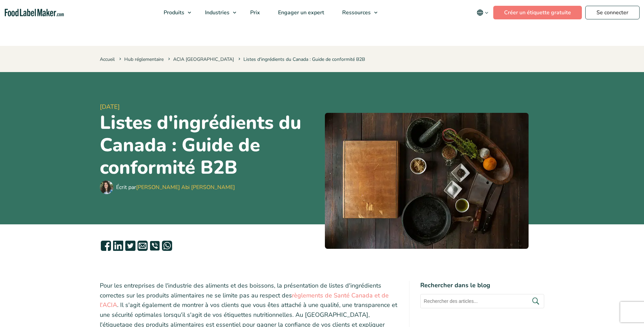 Image resolution: width=644 pixels, height=327 pixels. Describe the element at coordinates (482, 301) in the screenshot. I see `input: Rechercher des articles...` at that location.